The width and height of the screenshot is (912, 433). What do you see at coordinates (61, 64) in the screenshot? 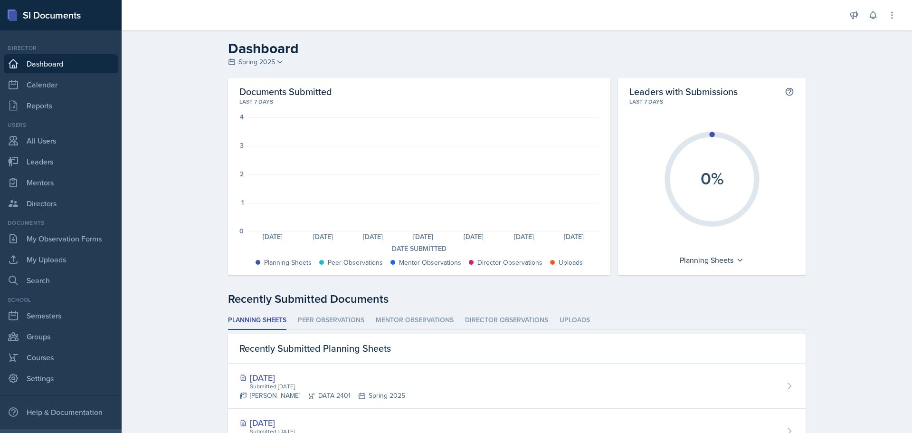
I see `a: Dashboard` at bounding box center [61, 64].